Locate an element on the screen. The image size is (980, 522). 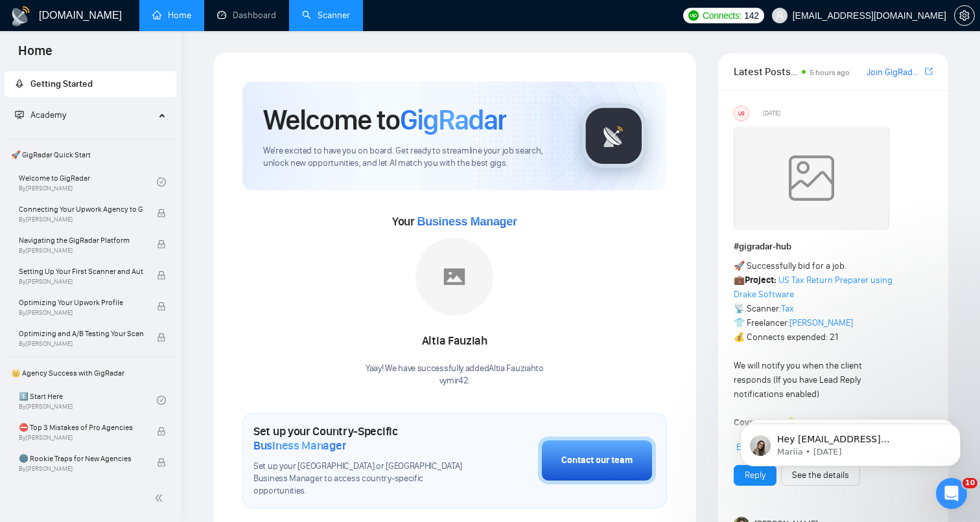
a: dashboardDashboard is located at coordinates (246, 15).